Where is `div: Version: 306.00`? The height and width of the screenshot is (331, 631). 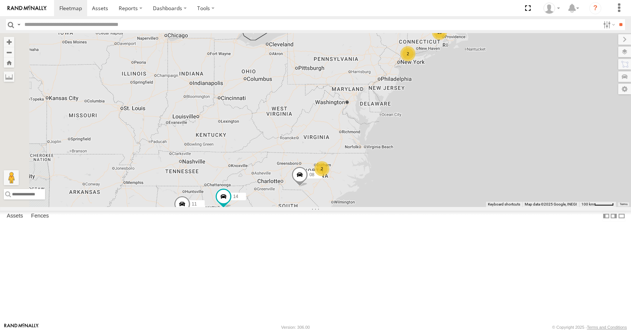 div: Version: 306.00 is located at coordinates (296, 327).